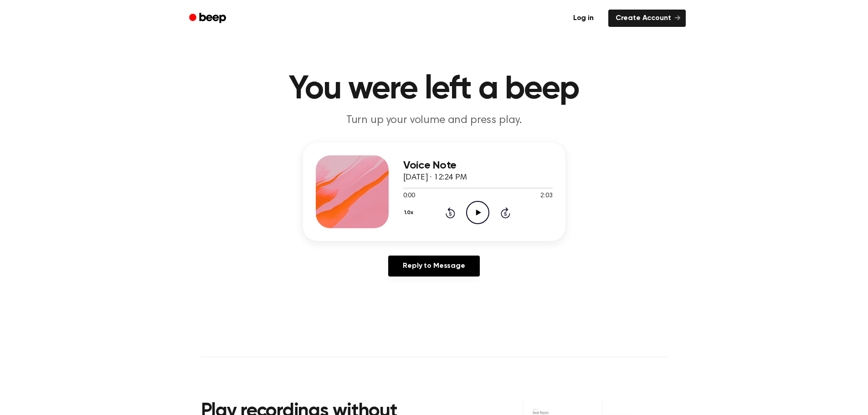 Image resolution: width=868 pixels, height=415 pixels. What do you see at coordinates (209, 18) in the screenshot?
I see `a: Beep` at bounding box center [209, 18].